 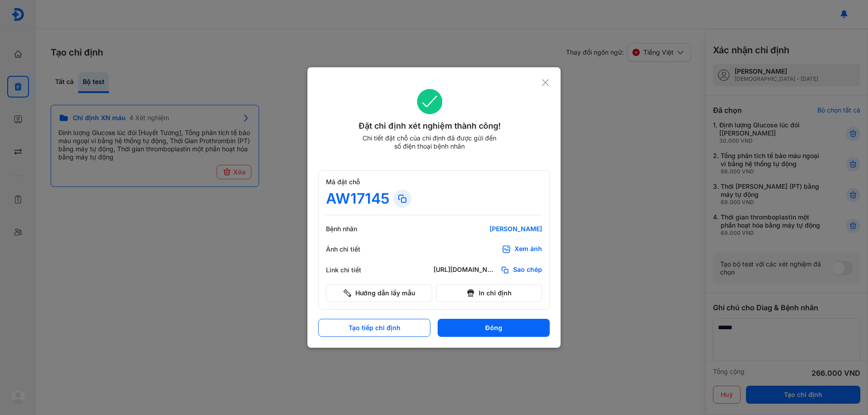 I want to click on button: Tạo tiếp chỉ định, so click(x=374, y=328).